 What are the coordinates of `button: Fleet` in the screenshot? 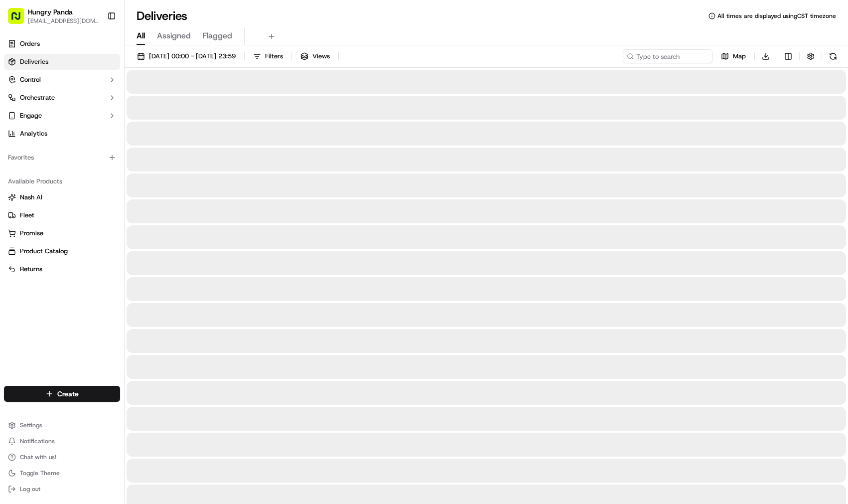 It's located at (62, 215).